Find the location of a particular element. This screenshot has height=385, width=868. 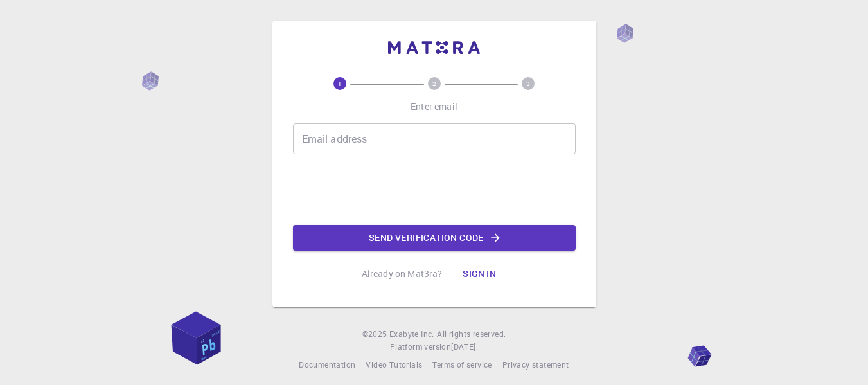

span: Documentation is located at coordinates (327, 364).